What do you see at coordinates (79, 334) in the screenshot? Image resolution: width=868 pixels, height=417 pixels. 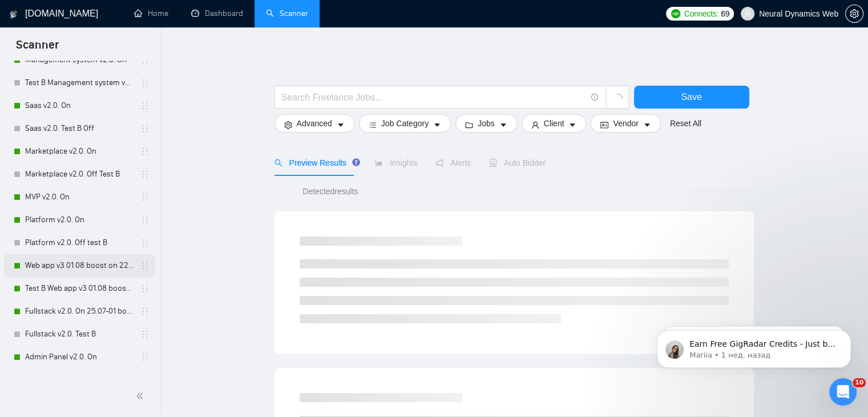 I see `a: Fullstack v2.0. Test B` at bounding box center [79, 334].